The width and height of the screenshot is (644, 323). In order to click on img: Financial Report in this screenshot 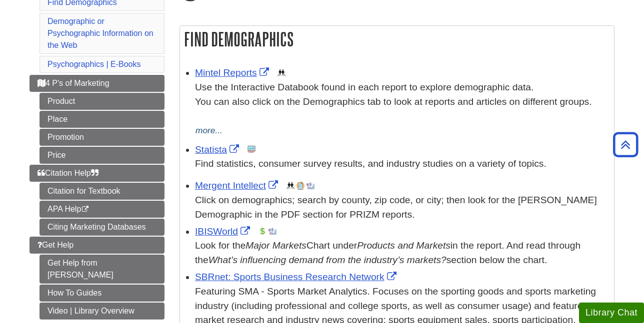, I will do `click(263, 232)`.